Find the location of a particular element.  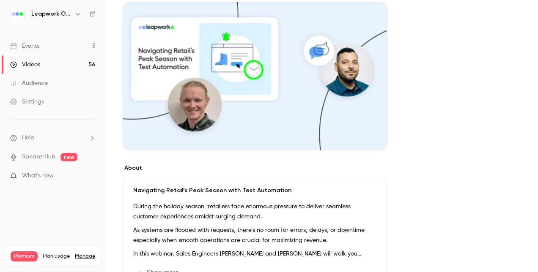

div: Events is located at coordinates (25, 46).